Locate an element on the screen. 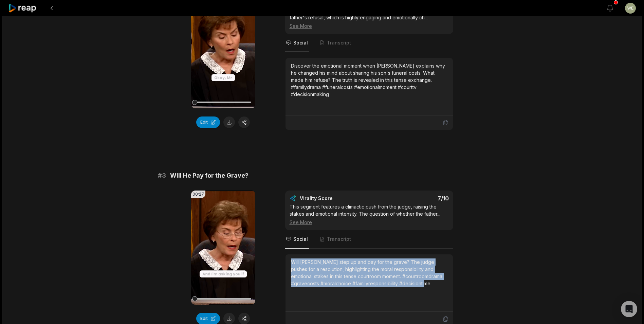 This screenshot has height=324, width=644. div: This clip features a direct confrontation and the initial reveal of the father's refusal, which i... is located at coordinates (369, 18).